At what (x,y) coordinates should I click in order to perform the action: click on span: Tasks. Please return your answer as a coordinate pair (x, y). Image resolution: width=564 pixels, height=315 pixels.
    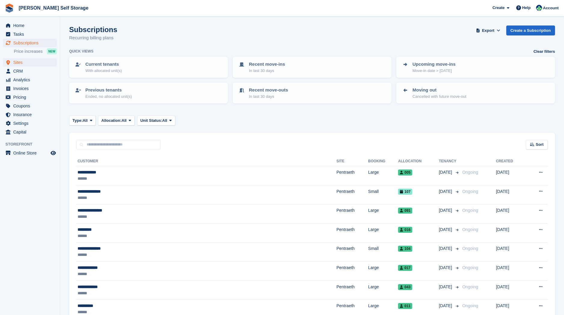
    Looking at the image, I should click on (31, 34).